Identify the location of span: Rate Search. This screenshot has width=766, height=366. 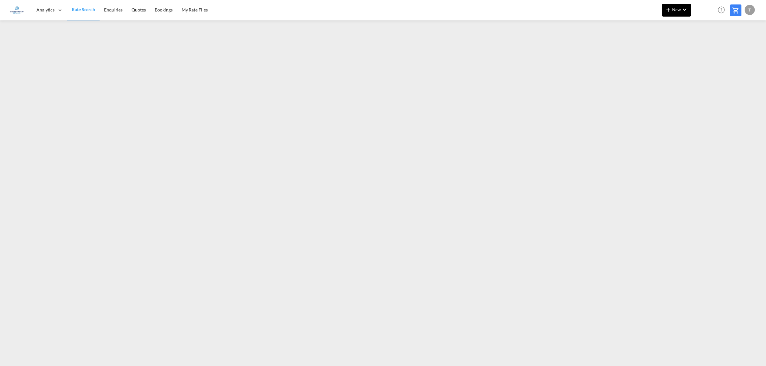
(83, 9).